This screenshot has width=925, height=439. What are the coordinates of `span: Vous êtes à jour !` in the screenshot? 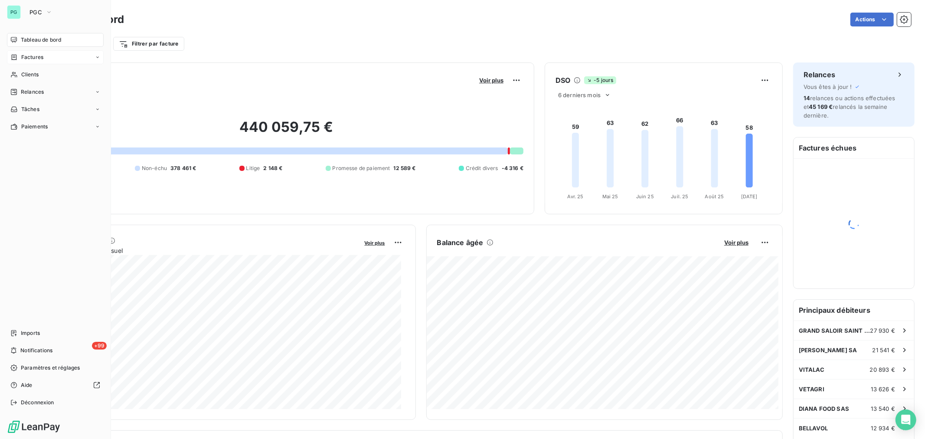 It's located at (828, 87).